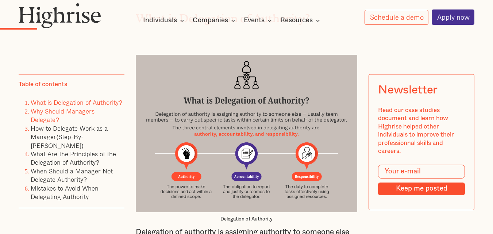 The height and width of the screenshot is (234, 493). What do you see at coordinates (60, 15) in the screenshot?
I see `img: Highrise logo` at bounding box center [60, 15].